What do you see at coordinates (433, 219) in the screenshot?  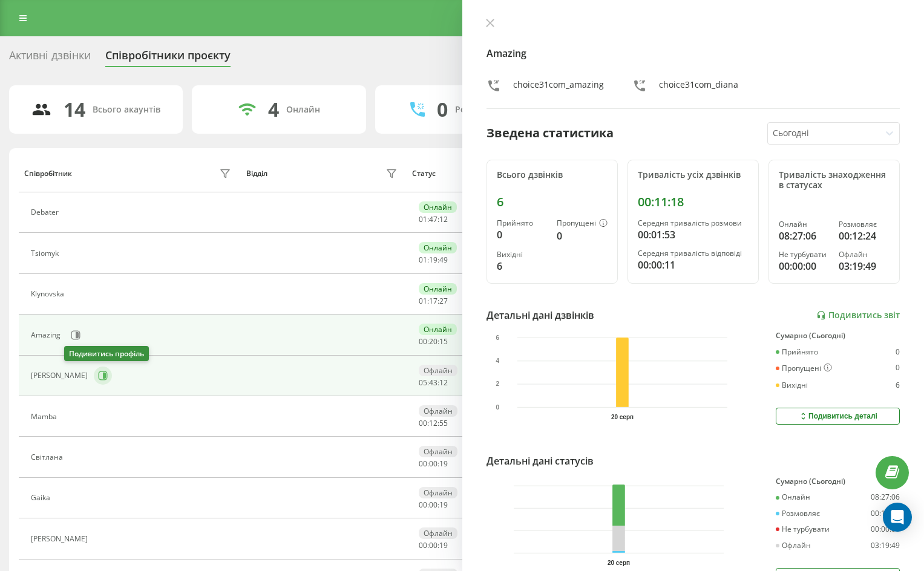 I see `span: 47` at bounding box center [433, 219].